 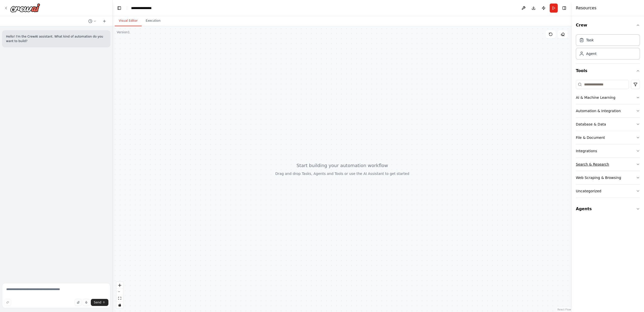 What do you see at coordinates (120, 8) in the screenshot?
I see `button: Hide left sidebar` at bounding box center [120, 8].